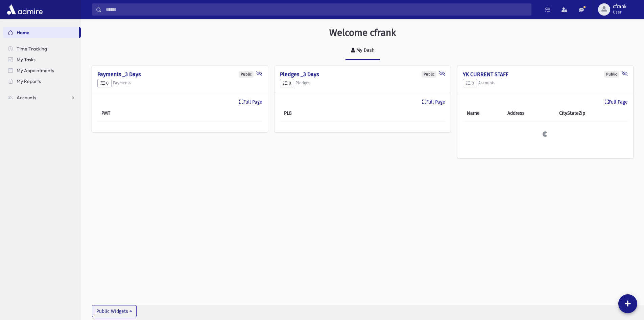 The image size is (644, 320). What do you see at coordinates (307, 113) in the screenshot?
I see `th: PLG` at bounding box center [307, 113].